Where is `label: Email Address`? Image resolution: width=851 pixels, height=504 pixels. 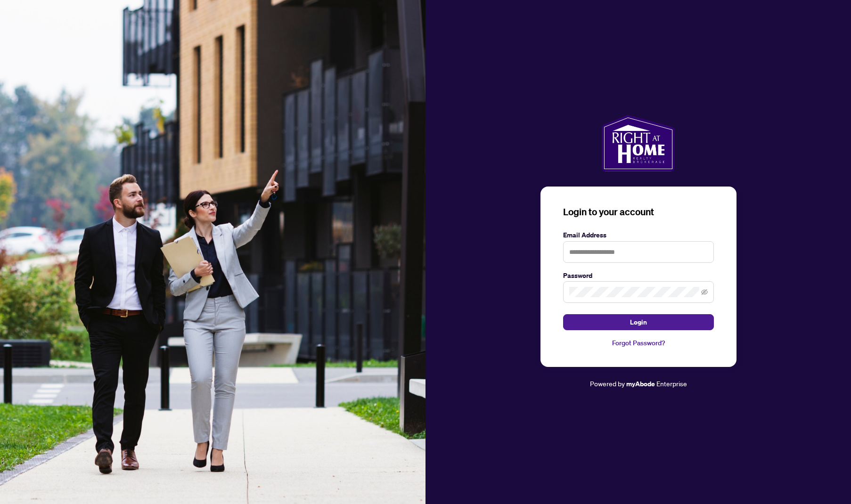 label: Email Address is located at coordinates (639, 235).